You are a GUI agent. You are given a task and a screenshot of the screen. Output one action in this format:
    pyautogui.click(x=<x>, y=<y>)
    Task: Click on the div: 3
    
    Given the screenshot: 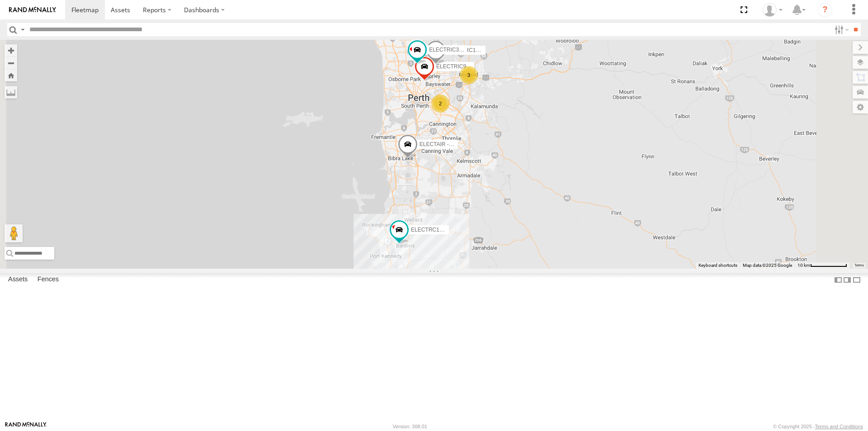 What is the action you would take?
    pyautogui.click(x=469, y=75)
    